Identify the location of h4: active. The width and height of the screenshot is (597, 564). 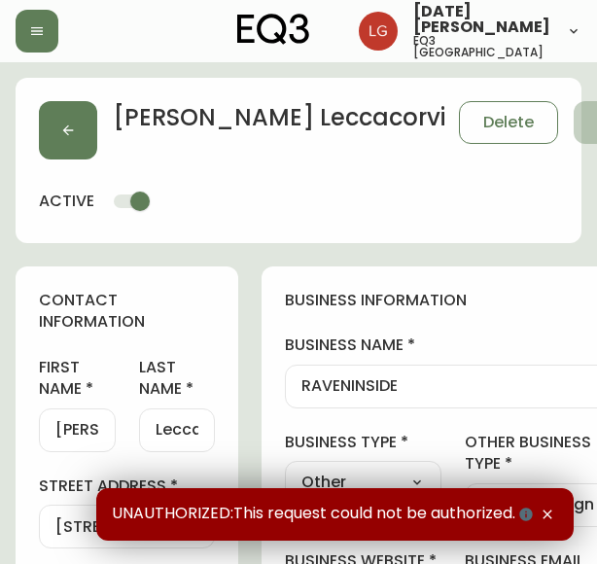
(66, 201).